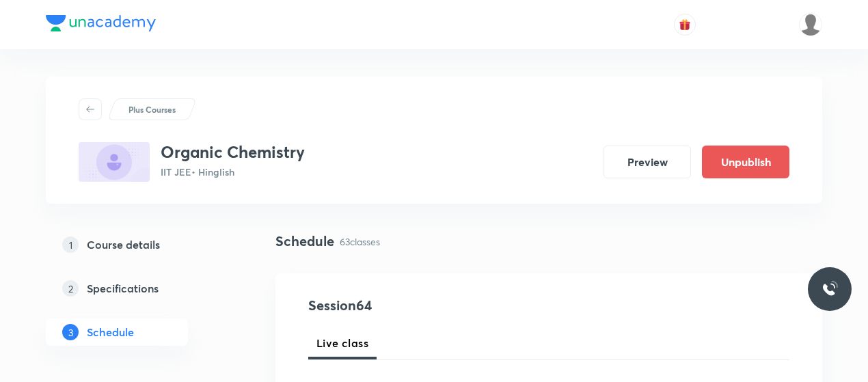 The height and width of the screenshot is (382, 868). Describe the element at coordinates (232, 152) in the screenshot. I see `h3: Organic Chemistry` at that location.